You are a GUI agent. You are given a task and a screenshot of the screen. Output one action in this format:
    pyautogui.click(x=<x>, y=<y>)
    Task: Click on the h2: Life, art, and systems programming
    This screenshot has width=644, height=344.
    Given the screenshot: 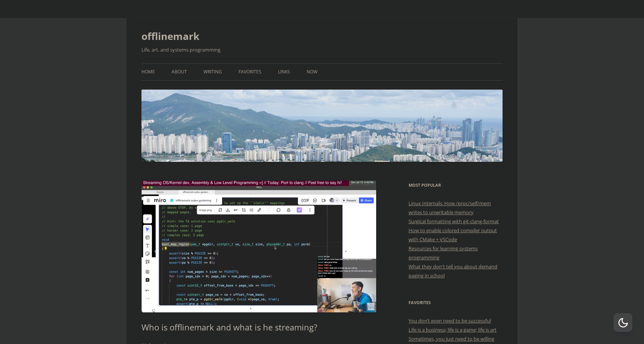 What is the action you would take?
    pyautogui.click(x=322, y=50)
    